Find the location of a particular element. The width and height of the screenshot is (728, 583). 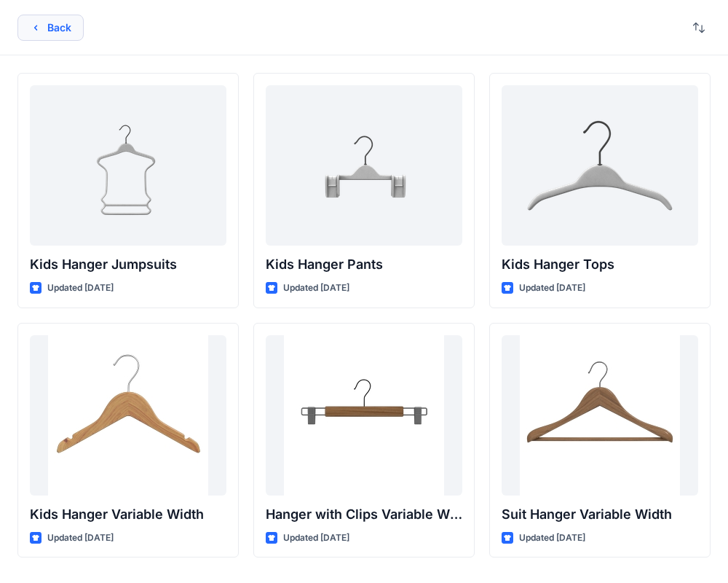

button: Back is located at coordinates (50, 27).